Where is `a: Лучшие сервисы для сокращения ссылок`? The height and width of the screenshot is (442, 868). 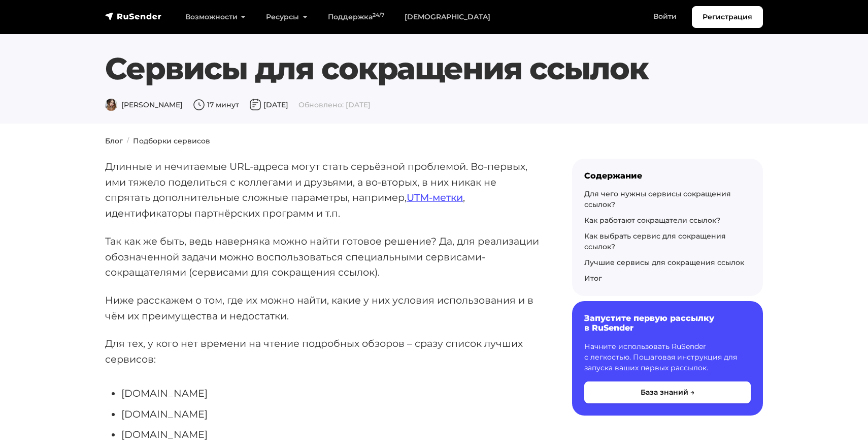 a: Лучшие сервисы для сокращения ссылок is located at coordinates (664, 262).